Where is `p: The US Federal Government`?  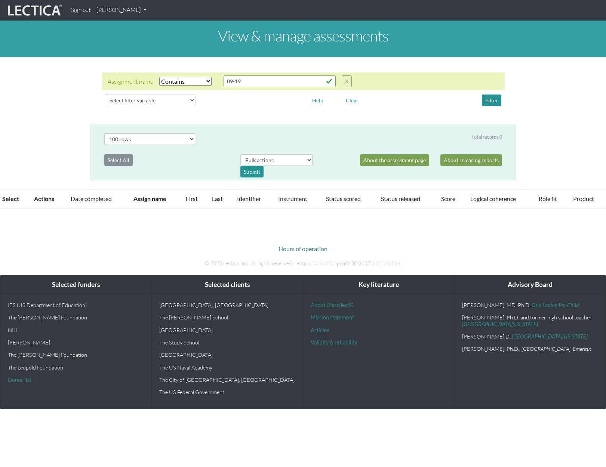 p: The US Federal Government is located at coordinates (227, 392).